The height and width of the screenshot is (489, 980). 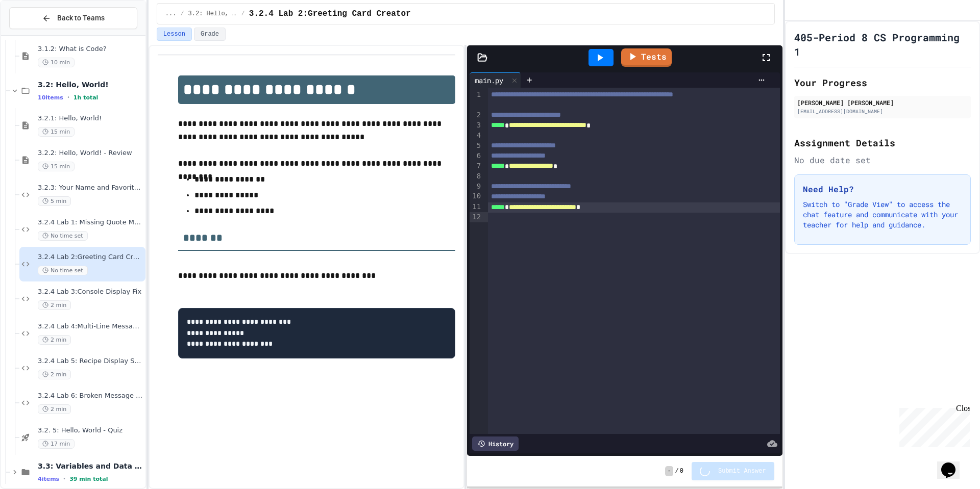 What do you see at coordinates (489, 80) in the screenshot?
I see `div: main.py` at bounding box center [489, 80].